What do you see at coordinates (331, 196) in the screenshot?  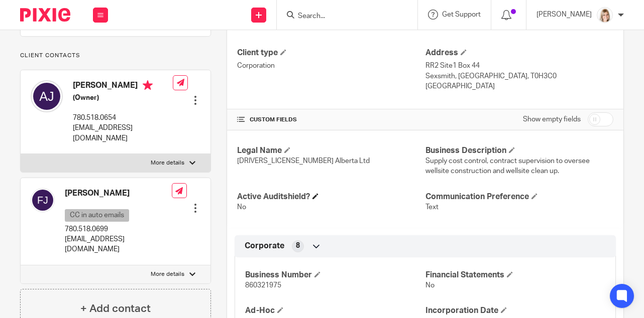 I see `h4: Active Auditshield?` at bounding box center [331, 196].